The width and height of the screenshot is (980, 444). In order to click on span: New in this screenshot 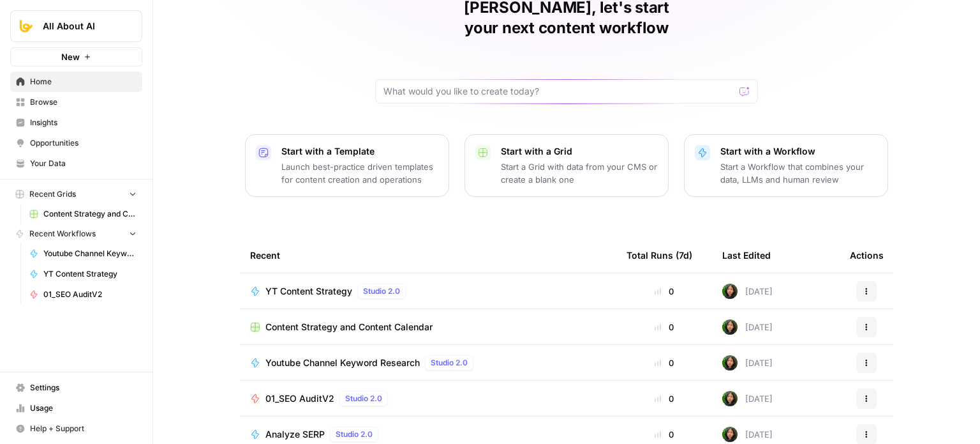, I will do `click(70, 57)`.